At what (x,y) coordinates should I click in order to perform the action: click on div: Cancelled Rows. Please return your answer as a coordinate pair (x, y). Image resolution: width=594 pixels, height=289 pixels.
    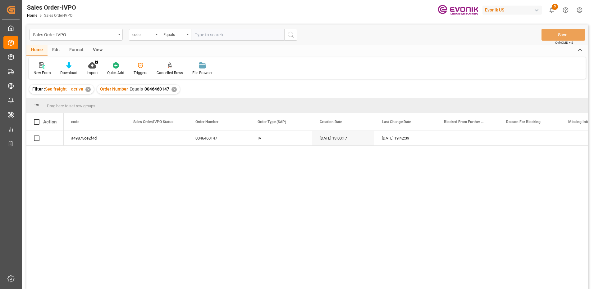
    Looking at the image, I should click on (170, 73).